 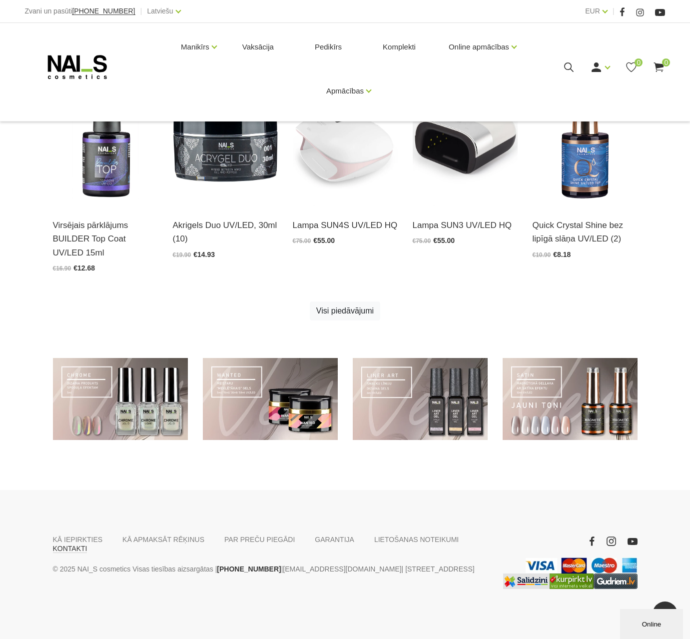 I want to click on a: KĀ APMAKSĀT RĒĶINUS, so click(x=163, y=539).